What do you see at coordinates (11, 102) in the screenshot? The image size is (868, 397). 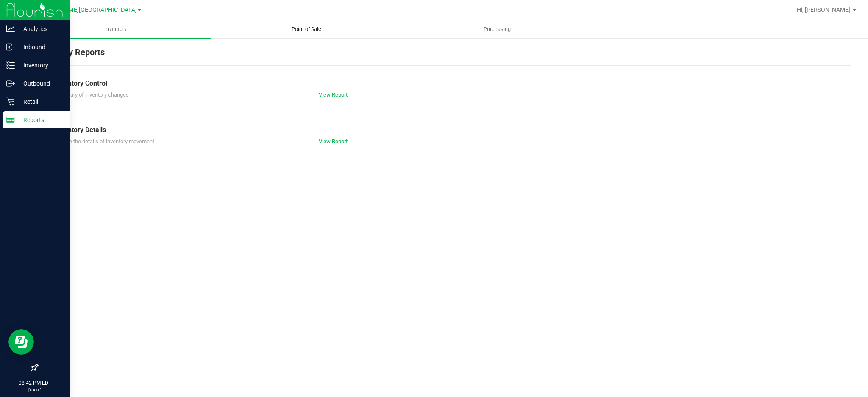 I see `inline-svg: Retail` at bounding box center [11, 102].